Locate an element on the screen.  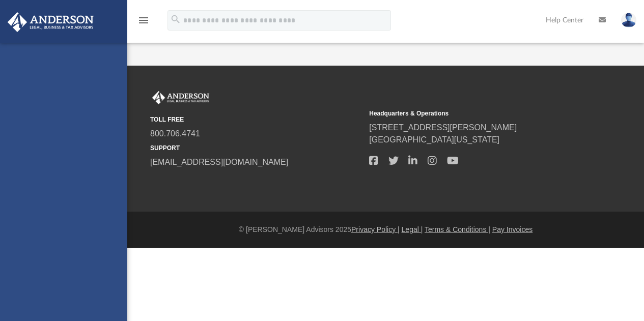
small: TOLL FREE is located at coordinates (256, 120).